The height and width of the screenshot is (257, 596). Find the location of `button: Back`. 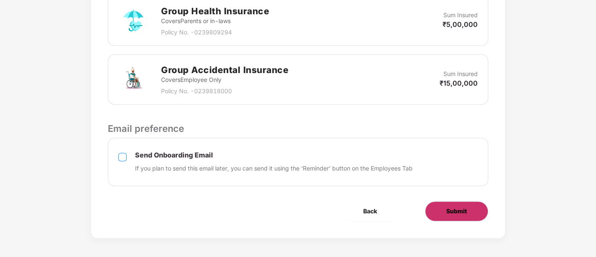

button: Back is located at coordinates (370, 211).